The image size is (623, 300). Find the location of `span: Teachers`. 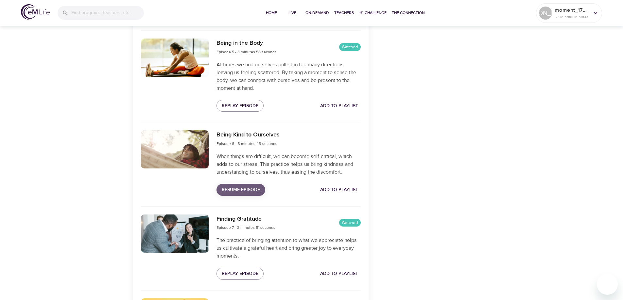

span: Teachers is located at coordinates (344, 13).